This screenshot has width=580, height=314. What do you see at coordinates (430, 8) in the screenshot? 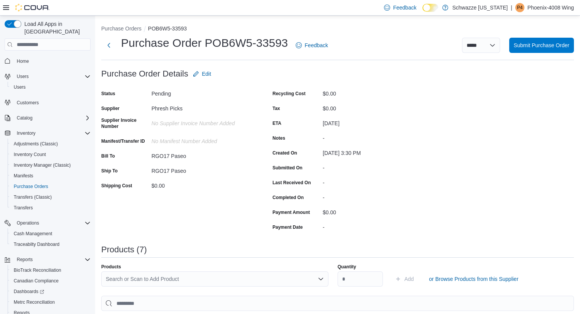
I see `input: Dark Mode` at bounding box center [430, 8].